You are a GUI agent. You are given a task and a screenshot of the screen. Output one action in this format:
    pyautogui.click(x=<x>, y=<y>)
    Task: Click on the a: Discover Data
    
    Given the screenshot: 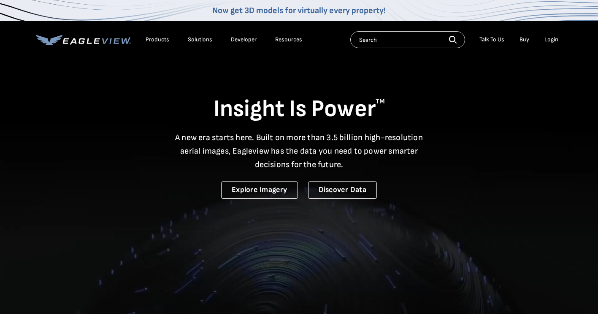 What is the action you would take?
    pyautogui.click(x=342, y=190)
    